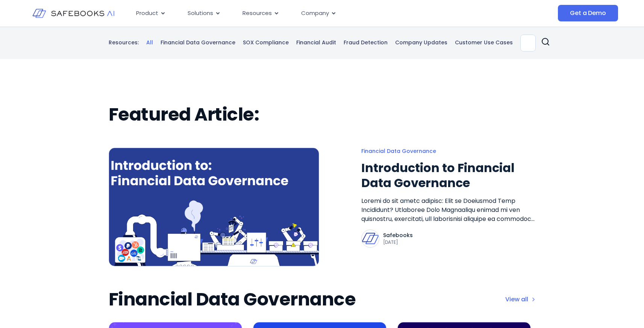 This screenshot has height=328, width=644. I want to click on span: Product, so click(147, 13).